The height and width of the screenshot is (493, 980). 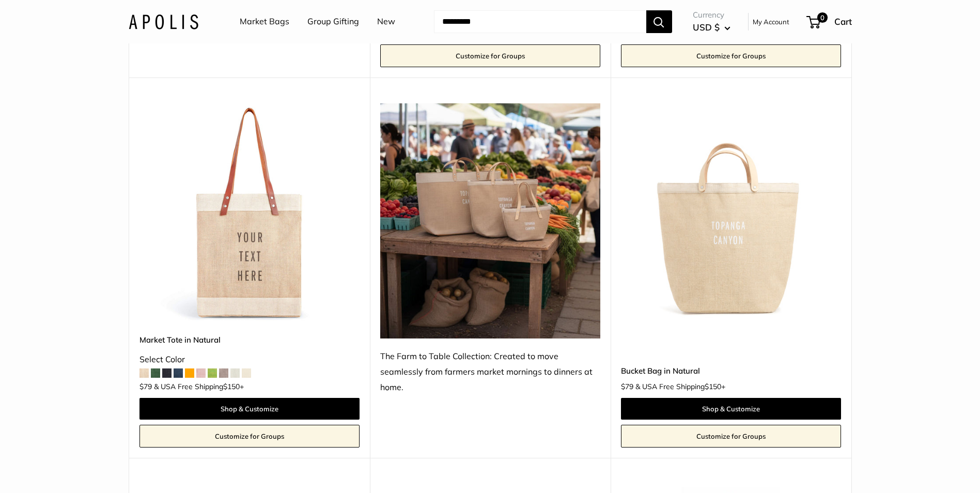 I want to click on img: The Farm to Table Collection: Created to move seamlessly from farmers market mornings to dinners ..., so click(x=491, y=220).